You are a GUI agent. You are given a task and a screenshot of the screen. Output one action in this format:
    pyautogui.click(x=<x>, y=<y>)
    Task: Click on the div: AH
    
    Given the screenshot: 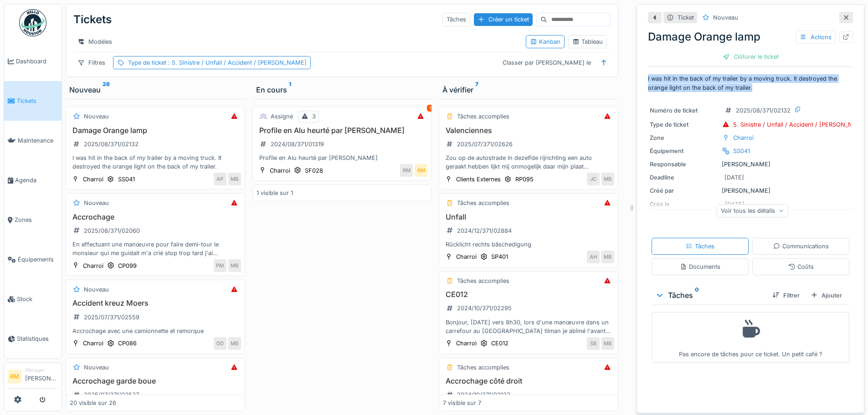 What is the action you would take?
    pyautogui.click(x=594, y=257)
    